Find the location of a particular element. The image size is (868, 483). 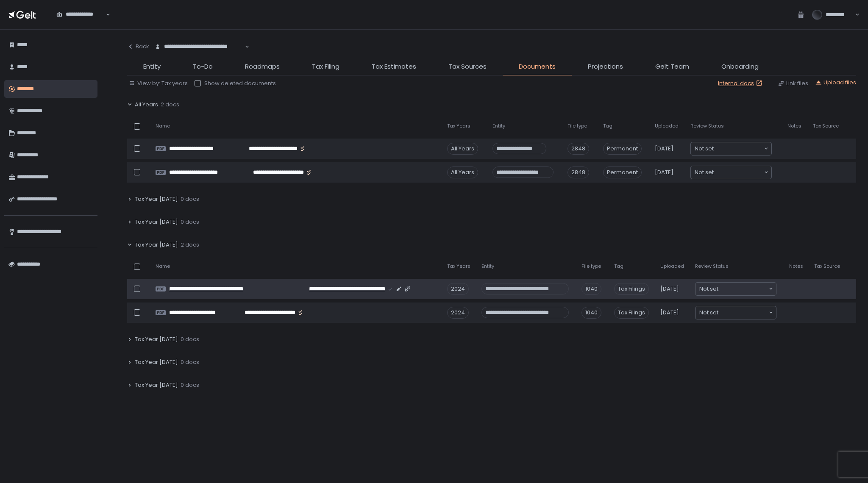

span: Tax Estimates is located at coordinates (394, 67).